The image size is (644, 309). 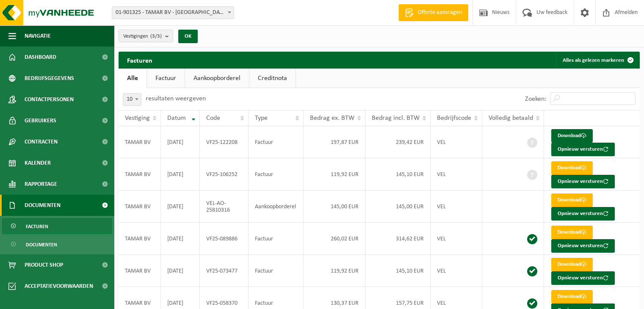 What do you see at coordinates (37, 227) in the screenshot?
I see `span: Facturen` at bounding box center [37, 227].